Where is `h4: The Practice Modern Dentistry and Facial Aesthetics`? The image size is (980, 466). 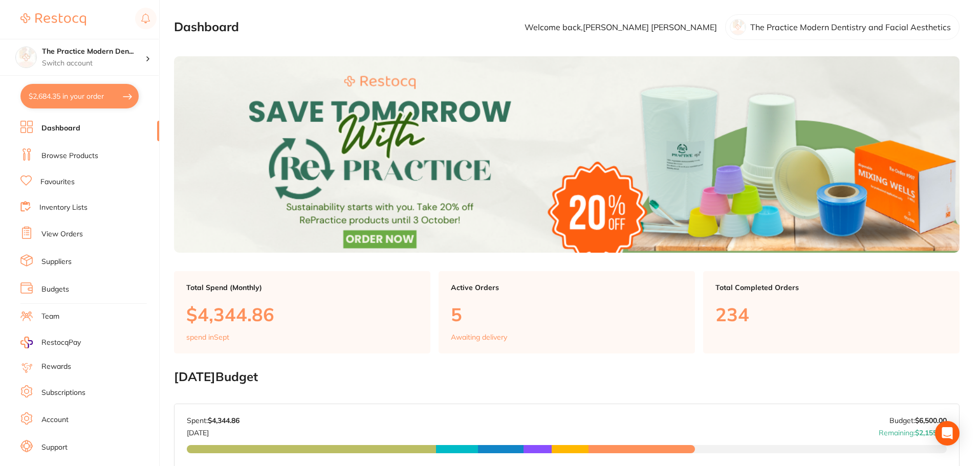 h4: The Practice Modern Dentistry and Facial Aesthetics is located at coordinates (94, 52).